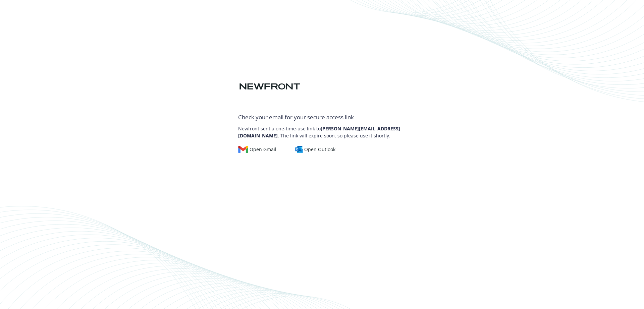 This screenshot has width=644, height=309. I want to click on img: outlook-logo.svg, so click(299, 149).